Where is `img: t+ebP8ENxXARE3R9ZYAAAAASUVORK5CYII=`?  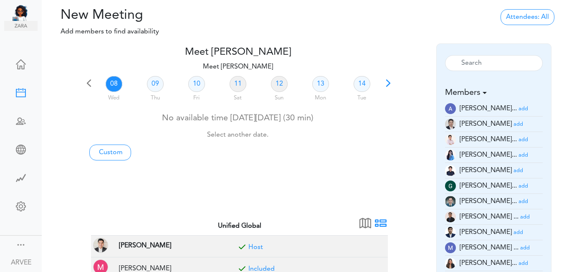 img: t+ebP8ENxXARE3R9ZYAAAAASUVORK5CYII= is located at coordinates (450, 263).